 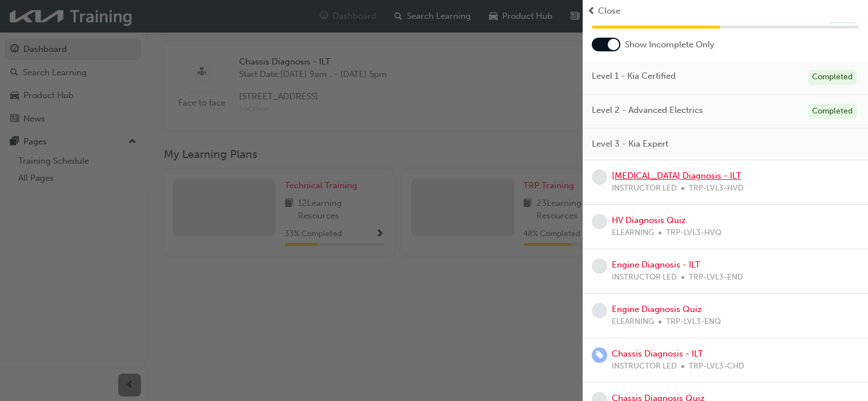 What do you see at coordinates (716, 188) in the screenshot?
I see `span: TRP-LVL3-HVD` at bounding box center [716, 188].